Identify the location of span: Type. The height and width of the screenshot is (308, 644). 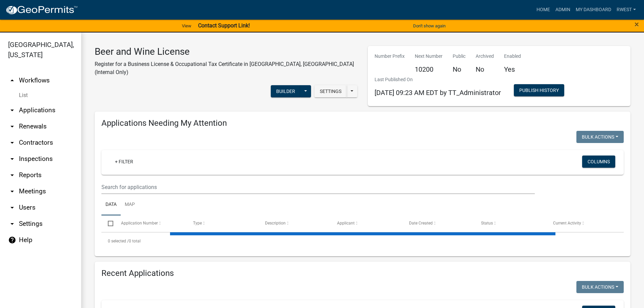
(198, 223).